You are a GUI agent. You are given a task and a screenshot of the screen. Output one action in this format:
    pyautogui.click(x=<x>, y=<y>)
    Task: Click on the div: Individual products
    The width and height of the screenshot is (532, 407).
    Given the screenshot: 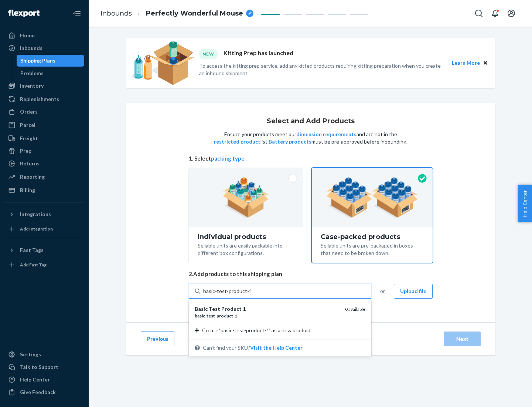 What is the action you would take?
    pyautogui.click(x=246, y=237)
    